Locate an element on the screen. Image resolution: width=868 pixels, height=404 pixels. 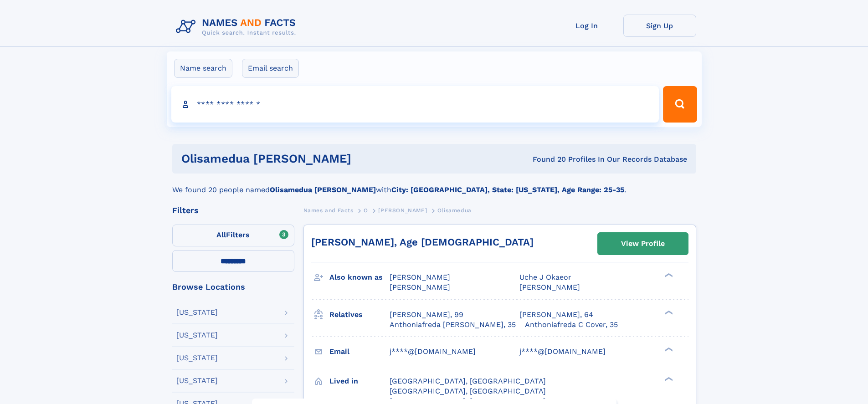
div: View Profile is located at coordinates (643, 244).